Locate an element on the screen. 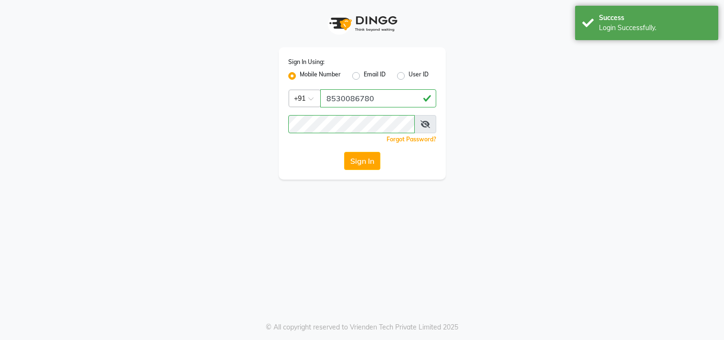 The height and width of the screenshot is (340, 724). label: Email ID is located at coordinates (375, 76).